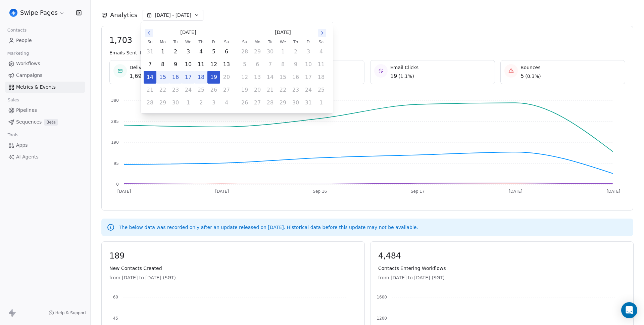  What do you see at coordinates (630, 311) in the screenshot?
I see `div: Open Intercom Messenger` at bounding box center [630, 311].